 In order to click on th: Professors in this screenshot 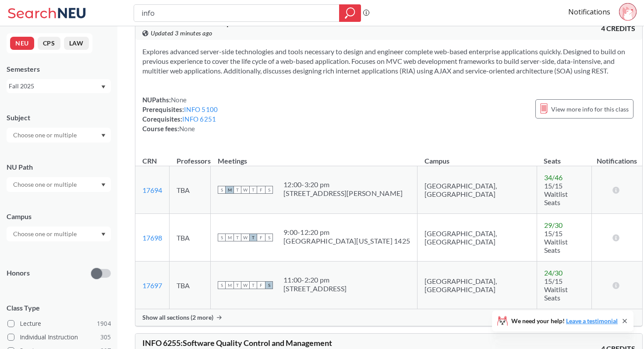, I will do `click(190, 157)`.